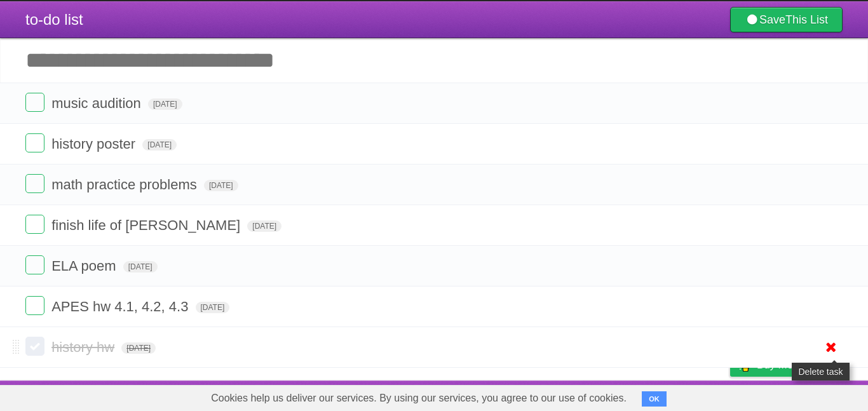 The height and width of the screenshot is (411, 868). Describe the element at coordinates (731, 396) in the screenshot. I see `a: Privacy` at that location.